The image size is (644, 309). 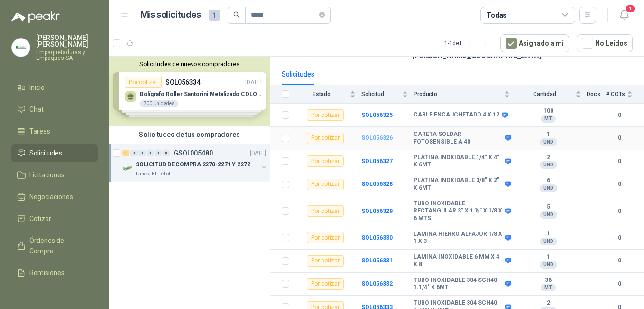 I want to click on span: Producto, so click(x=458, y=94).